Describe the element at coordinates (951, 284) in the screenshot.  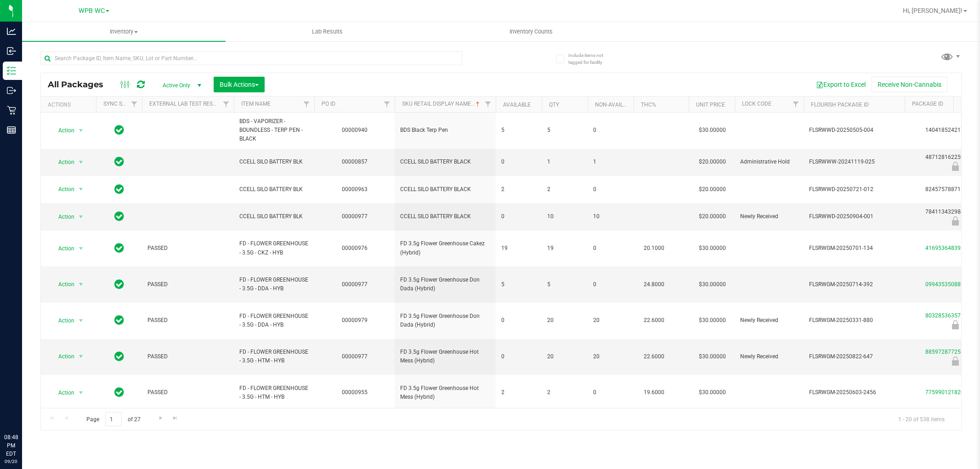
I see `a: 0994353508893708` at that location.